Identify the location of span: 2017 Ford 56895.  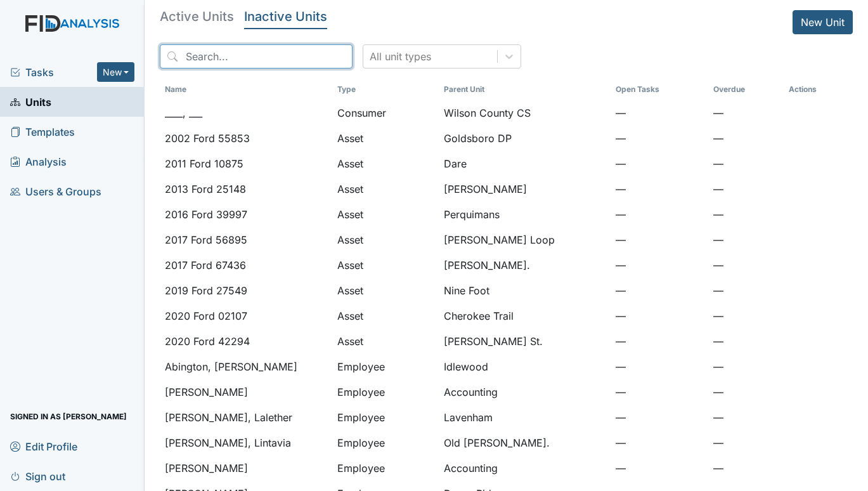
(206, 240).